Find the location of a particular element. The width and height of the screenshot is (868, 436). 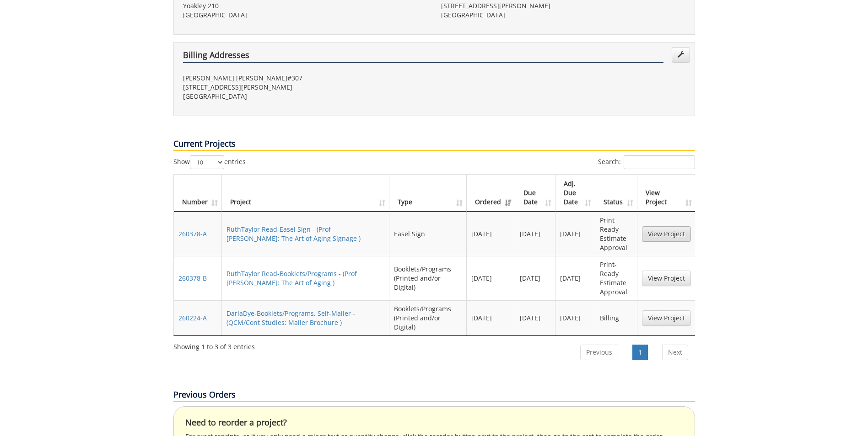

th: Status: activate to sort column ascending is located at coordinates (616, 193).